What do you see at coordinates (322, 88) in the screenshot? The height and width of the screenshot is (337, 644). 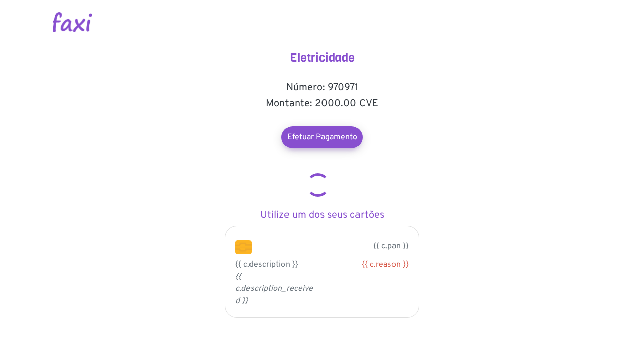 I see `h5: Número: 970971` at bounding box center [322, 88].